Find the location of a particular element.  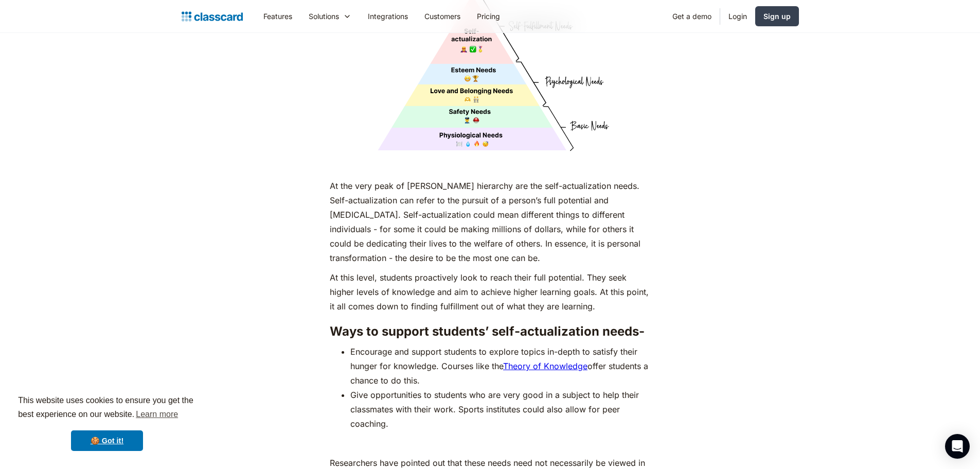

a: Sign up is located at coordinates (777, 16).